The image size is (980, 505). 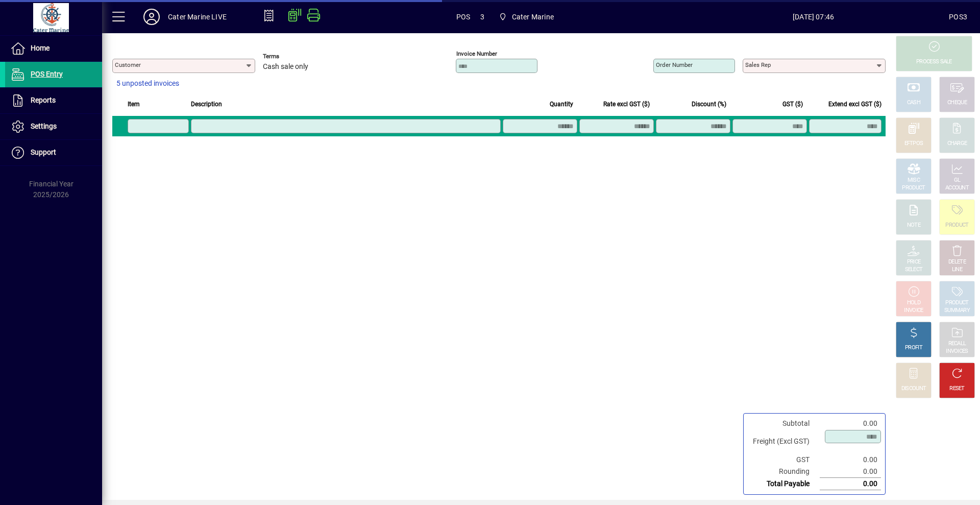 I want to click on span: Description, so click(x=206, y=104).